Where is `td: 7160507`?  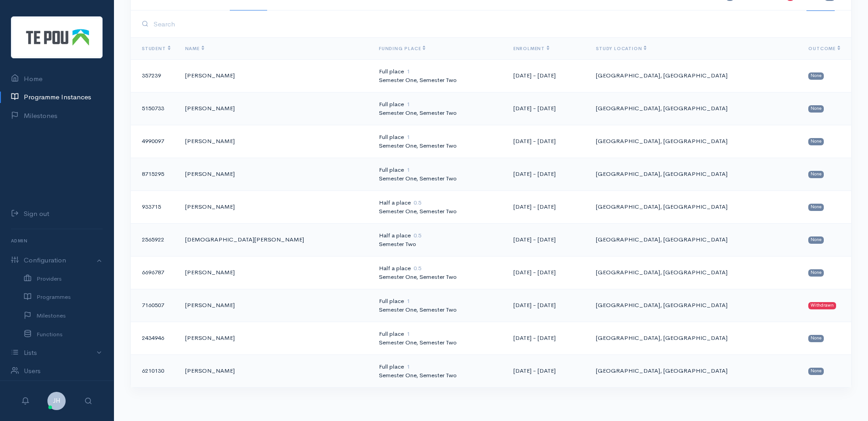
td: 7160507 is located at coordinates (154, 305).